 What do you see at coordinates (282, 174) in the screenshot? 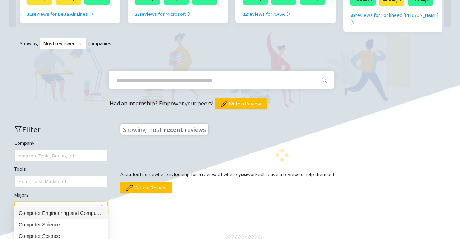
I see `p: A student somewhere is looking for a review of where worked! Leave a review to help them out!` at bounding box center [282, 174].